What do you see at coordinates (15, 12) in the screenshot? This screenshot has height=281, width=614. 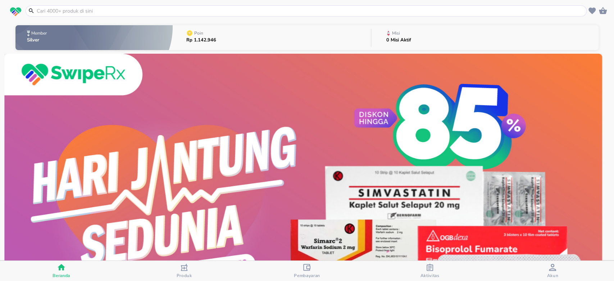 I see `img: logo_swiperx_s.bd005f3b.svg` at bounding box center [15, 12].